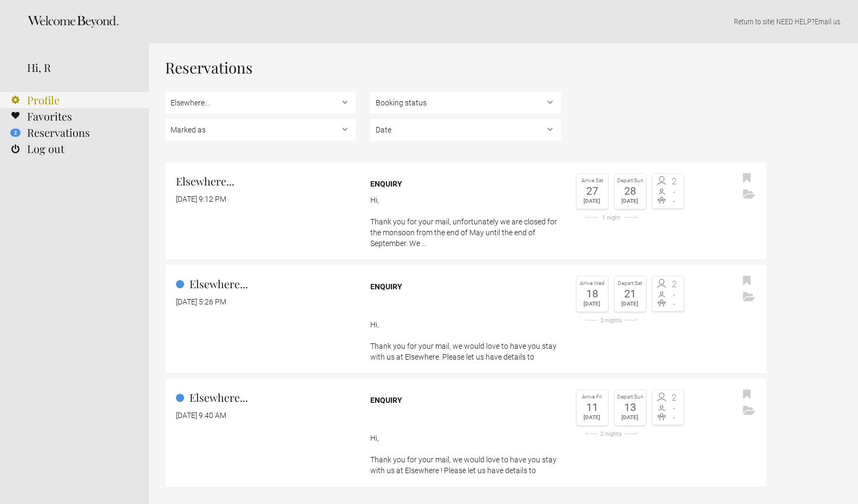 The height and width of the screenshot is (504, 858). Describe the element at coordinates (611, 218) in the screenshot. I see `div: 1 night` at that location.